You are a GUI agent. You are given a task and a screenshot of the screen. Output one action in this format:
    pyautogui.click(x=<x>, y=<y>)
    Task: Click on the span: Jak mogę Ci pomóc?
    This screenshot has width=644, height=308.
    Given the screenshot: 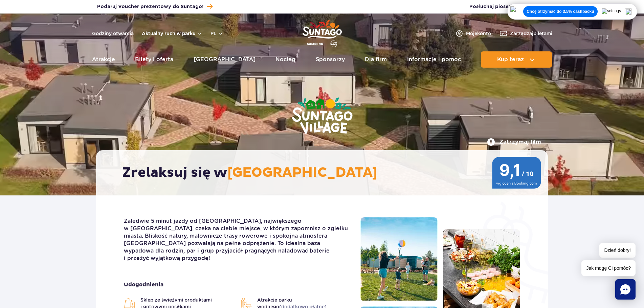 What is the action you would take?
    pyautogui.click(x=609, y=268)
    